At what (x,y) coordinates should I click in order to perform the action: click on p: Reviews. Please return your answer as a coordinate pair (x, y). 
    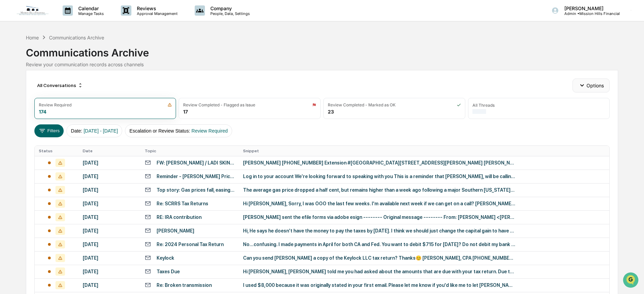
    Looking at the image, I should click on (156, 8).